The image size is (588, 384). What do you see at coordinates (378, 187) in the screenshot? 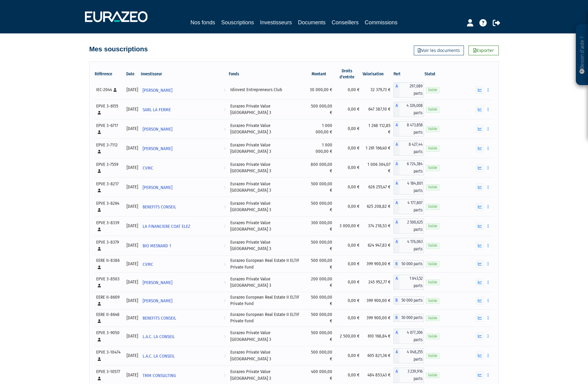
I see `td: 626 255,47 €` at bounding box center [378, 187].